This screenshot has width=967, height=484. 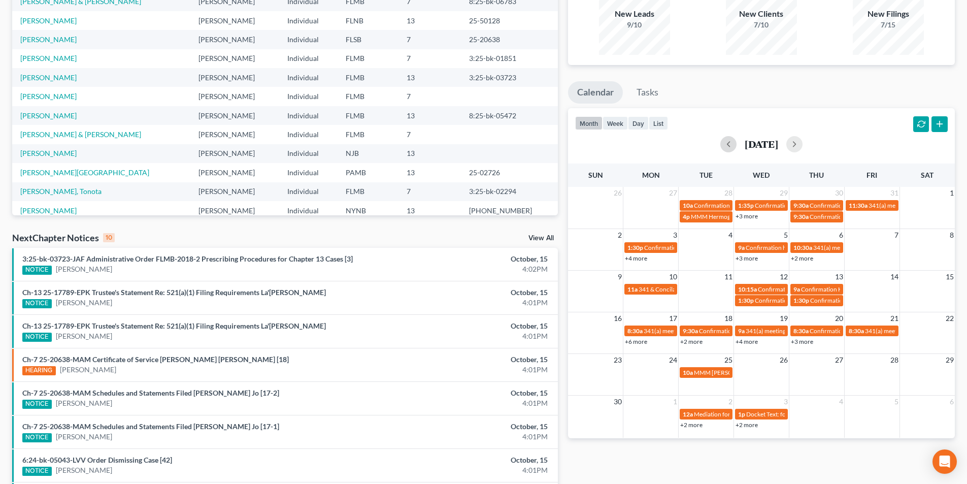 What do you see at coordinates (368, 210) in the screenshot?
I see `td: NYNB` at bounding box center [368, 210].